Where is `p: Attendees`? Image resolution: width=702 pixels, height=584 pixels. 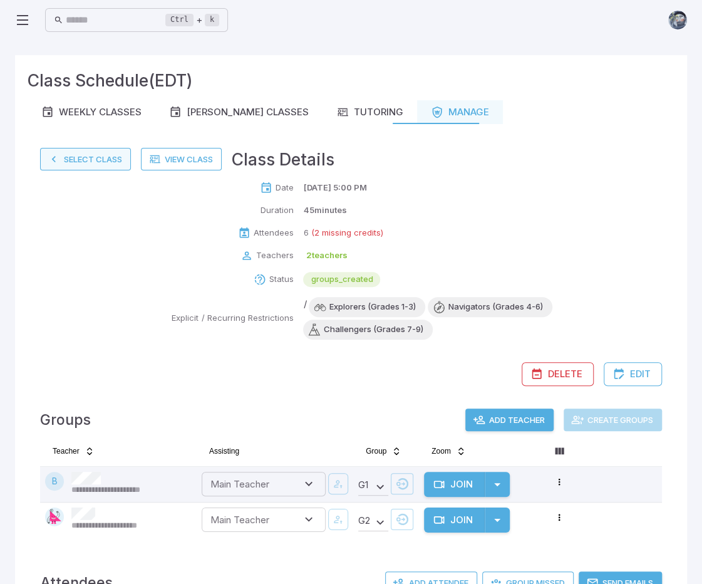
p: Attendees is located at coordinates (273, 233).